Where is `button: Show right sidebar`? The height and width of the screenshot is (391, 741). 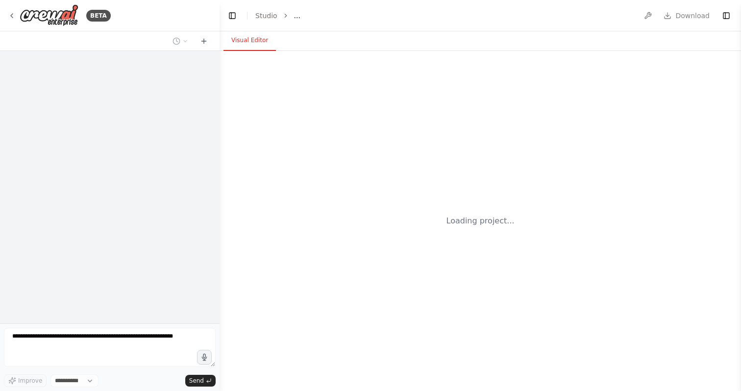 button: Show right sidebar is located at coordinates (726, 16).